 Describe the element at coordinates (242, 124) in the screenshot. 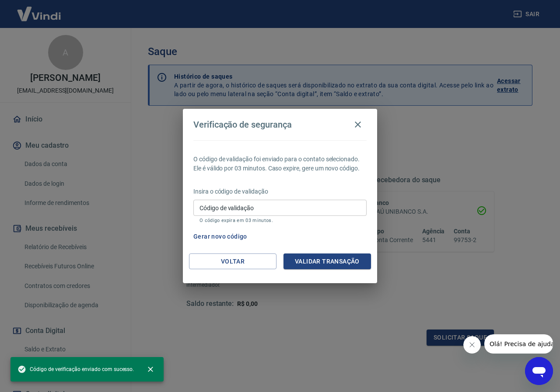

I see `h4: Verificação de segurança` at that location.